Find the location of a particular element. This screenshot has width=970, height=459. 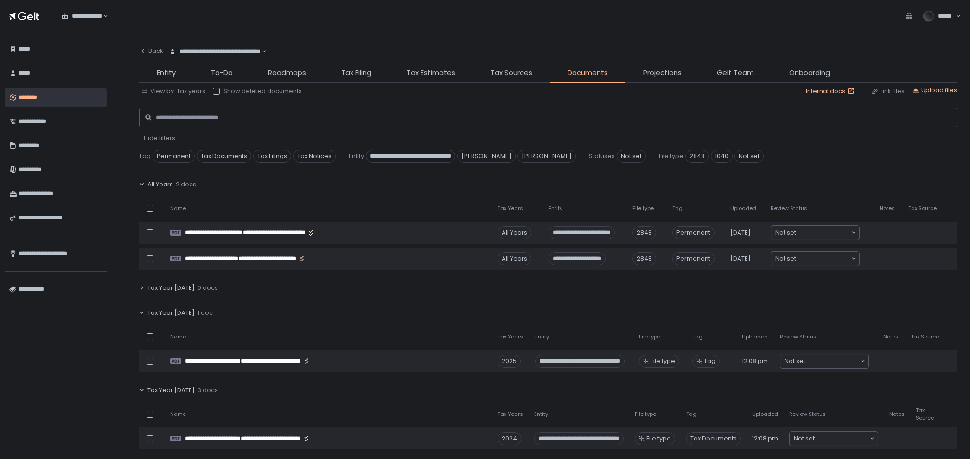

span: Gelt Team is located at coordinates (736, 73).